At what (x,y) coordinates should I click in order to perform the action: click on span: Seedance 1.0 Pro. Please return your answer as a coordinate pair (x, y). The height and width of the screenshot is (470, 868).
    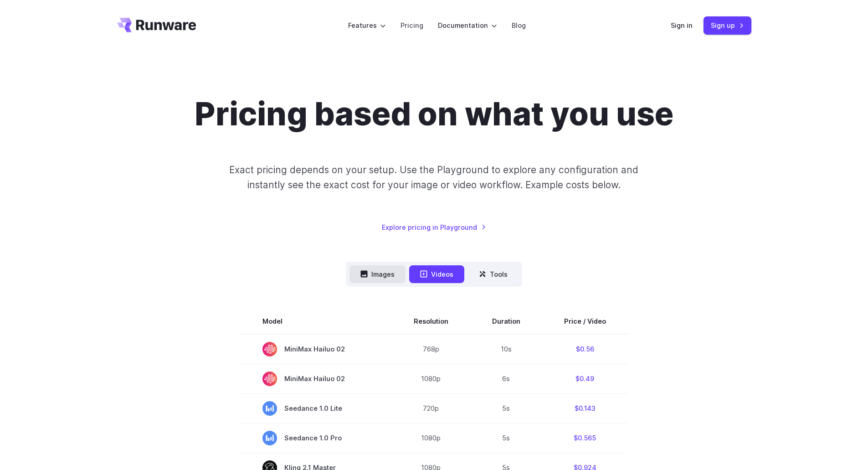
    Looking at the image, I should click on (316, 438).